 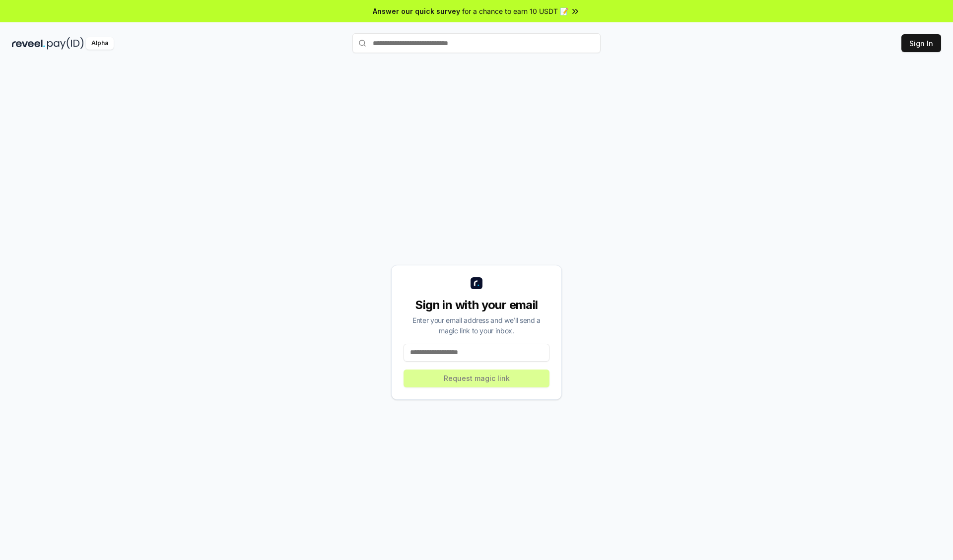 I want to click on img: pay_id, so click(x=66, y=43).